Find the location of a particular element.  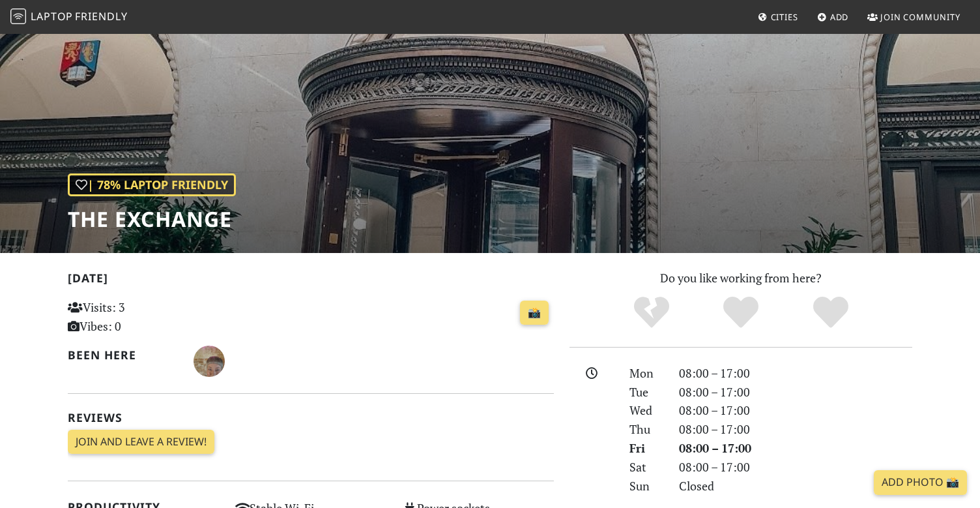

span: Cities is located at coordinates (785, 17).